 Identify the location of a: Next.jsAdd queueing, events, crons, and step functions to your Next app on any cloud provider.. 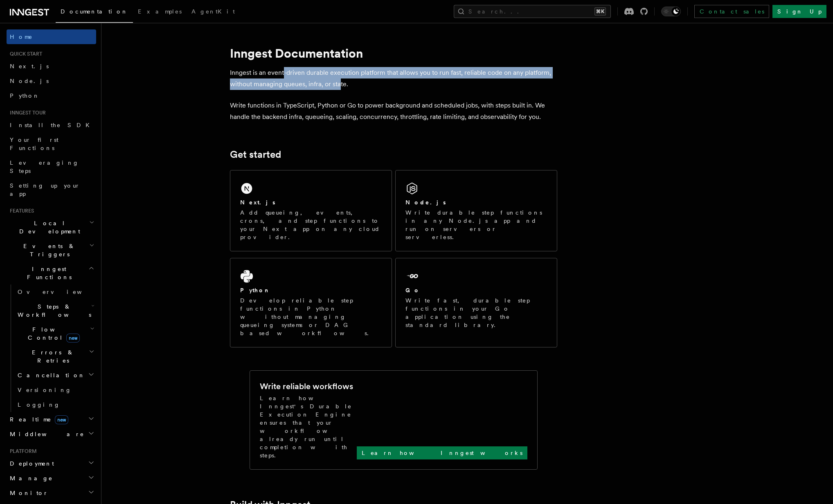
(311, 211).